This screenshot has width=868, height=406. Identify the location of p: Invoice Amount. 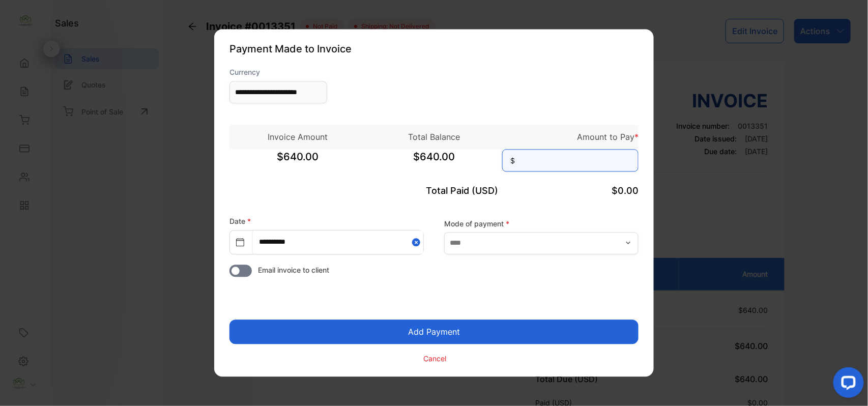
(298, 137).